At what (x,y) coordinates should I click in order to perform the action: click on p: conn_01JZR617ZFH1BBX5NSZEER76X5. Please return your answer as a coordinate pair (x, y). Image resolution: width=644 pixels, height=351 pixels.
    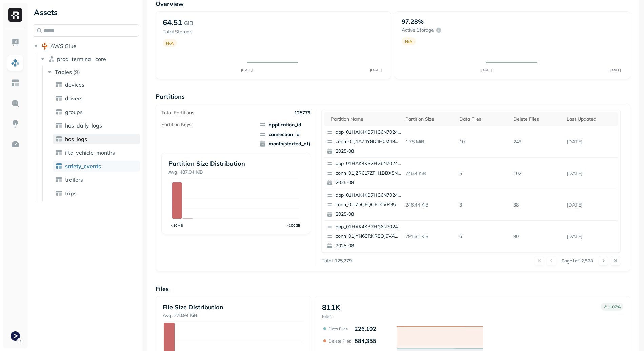
    Looking at the image, I should click on (369, 173).